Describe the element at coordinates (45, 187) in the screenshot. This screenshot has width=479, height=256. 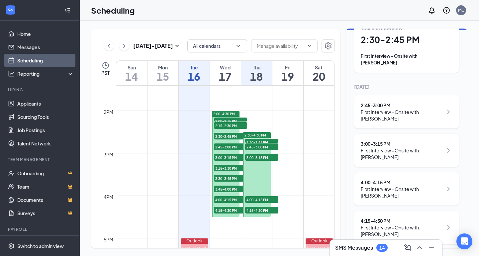
I see `a: TeamCrown` at that location.